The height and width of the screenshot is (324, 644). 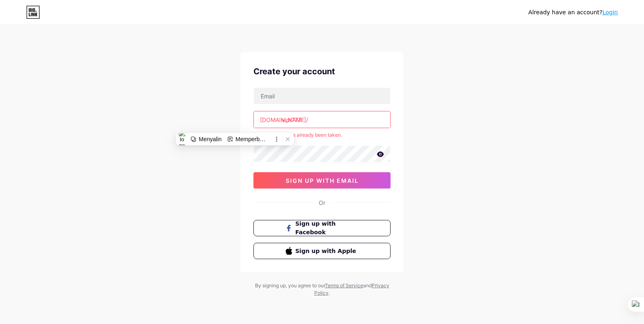 I want to click on div: Or, so click(x=322, y=202).